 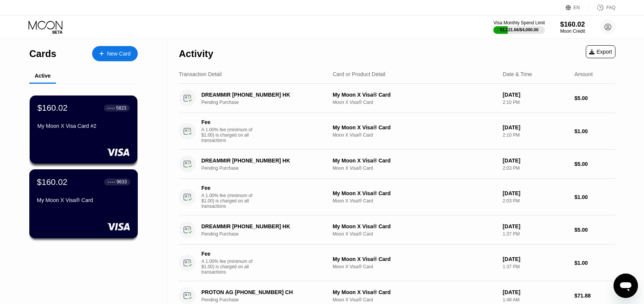 What do you see at coordinates (42, 54) in the screenshot?
I see `div: Cards` at bounding box center [42, 54].